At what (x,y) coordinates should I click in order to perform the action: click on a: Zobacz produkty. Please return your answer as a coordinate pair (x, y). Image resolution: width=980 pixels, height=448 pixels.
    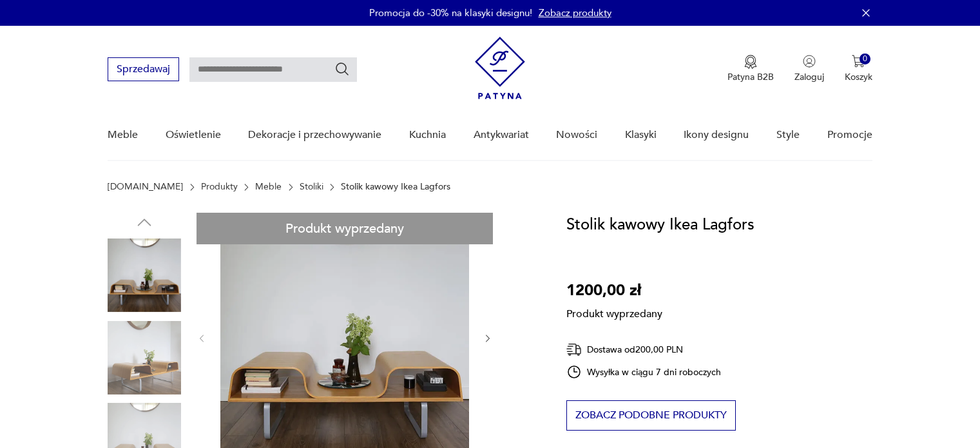
    Looking at the image, I should click on (575, 13).